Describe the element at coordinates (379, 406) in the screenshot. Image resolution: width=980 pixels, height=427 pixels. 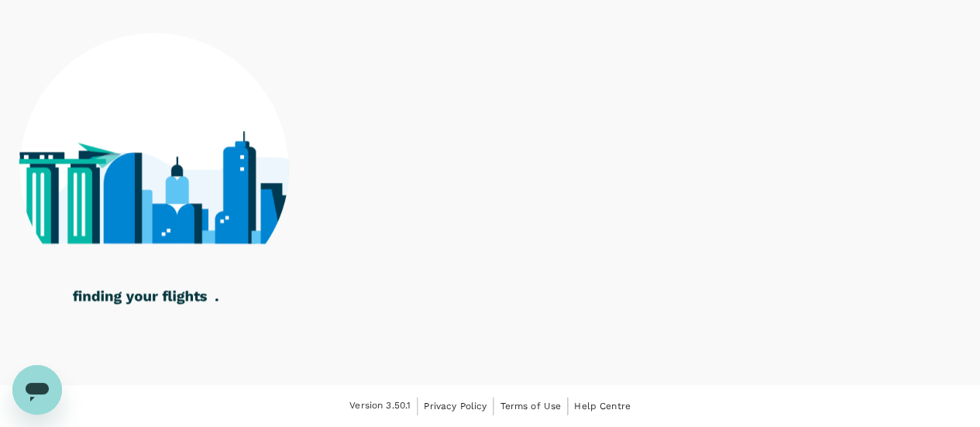
I see `span: Version 3.50.1` at that location.